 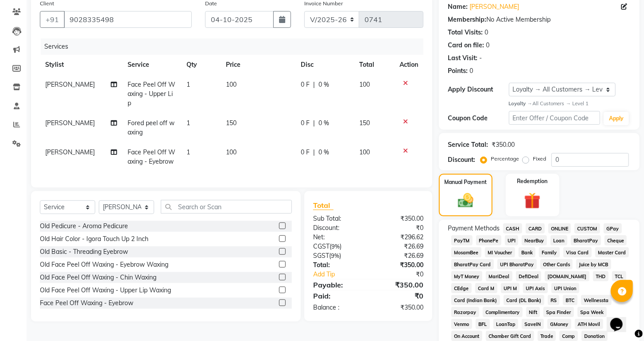 I want to click on span: Family, so click(x=549, y=252).